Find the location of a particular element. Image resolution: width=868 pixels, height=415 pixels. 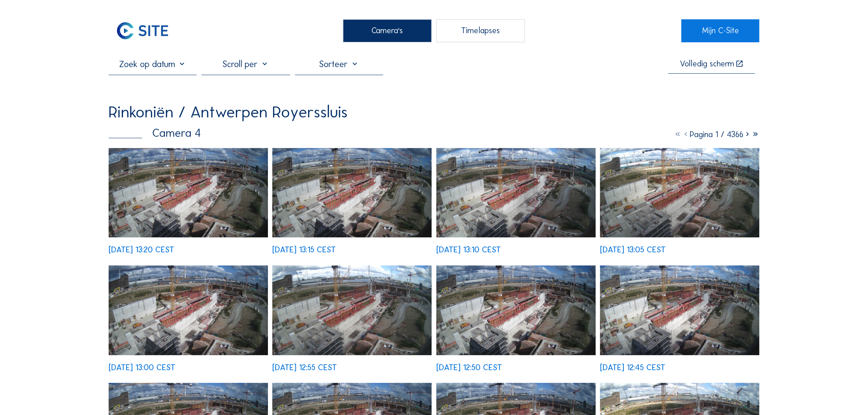

div: Camera 4 is located at coordinates (155, 133).